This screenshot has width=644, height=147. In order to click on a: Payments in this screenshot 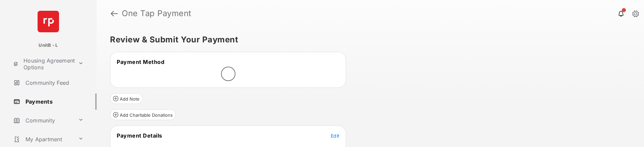, I will do `click(54, 101)`.